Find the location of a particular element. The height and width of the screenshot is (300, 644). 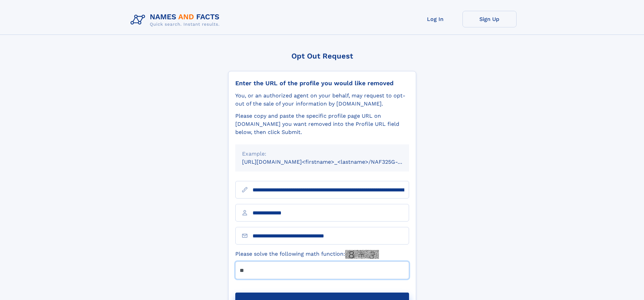

label: Please solve the following math function: is located at coordinates (307, 255).